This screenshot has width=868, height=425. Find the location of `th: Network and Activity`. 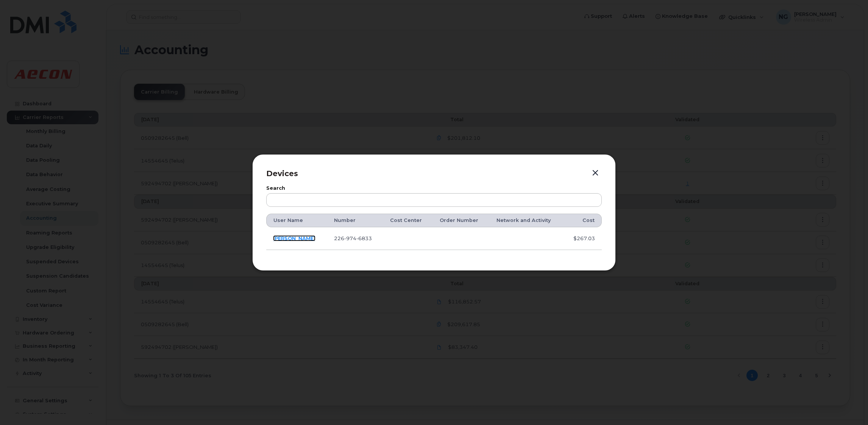

th: Network and Activity is located at coordinates (527, 221).